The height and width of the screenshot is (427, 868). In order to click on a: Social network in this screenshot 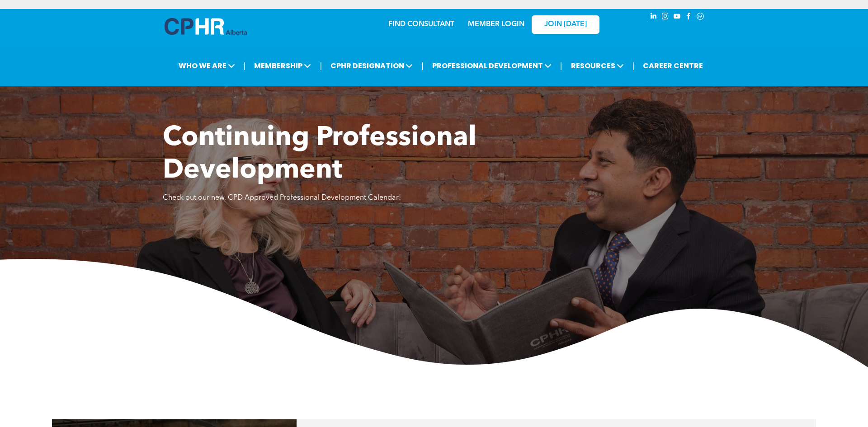, I will do `click(700, 17)`.